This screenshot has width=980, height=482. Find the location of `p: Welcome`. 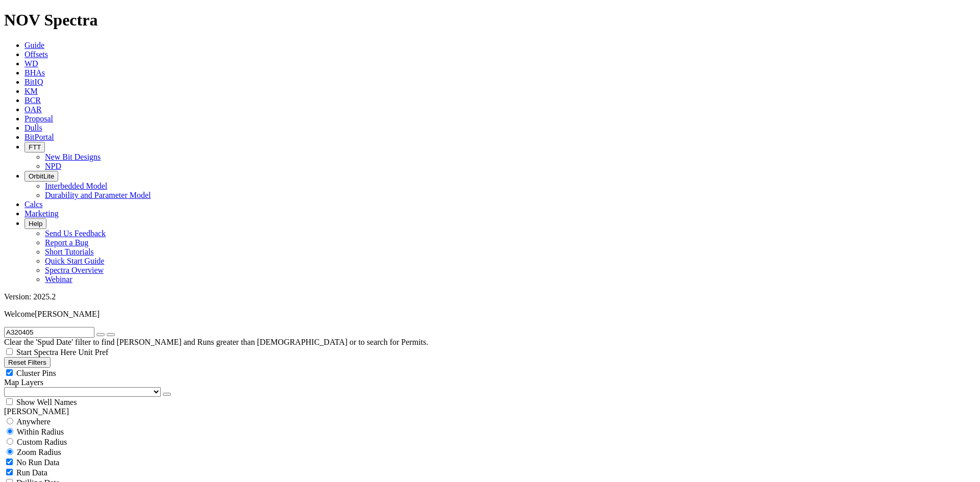

p: Welcome is located at coordinates (490, 314).